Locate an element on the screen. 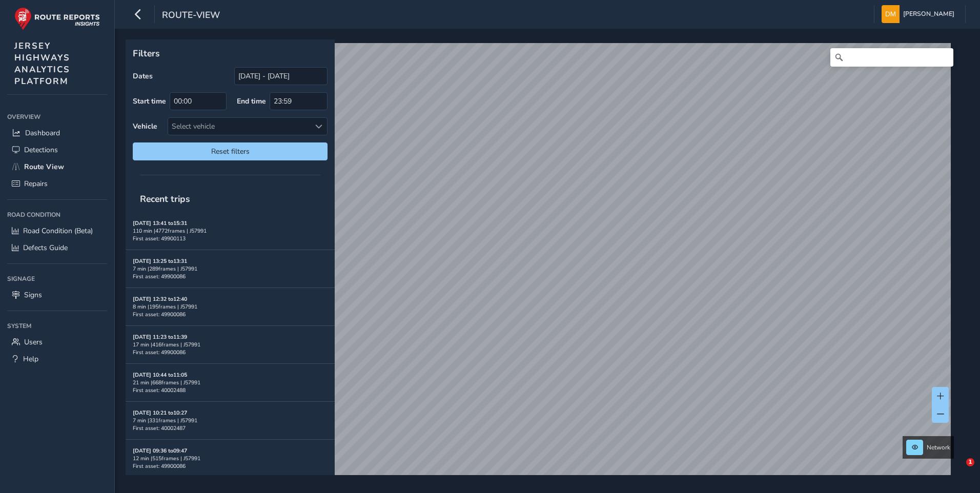 This screenshot has height=493, width=980. img: diamond-layout is located at coordinates (890, 14).